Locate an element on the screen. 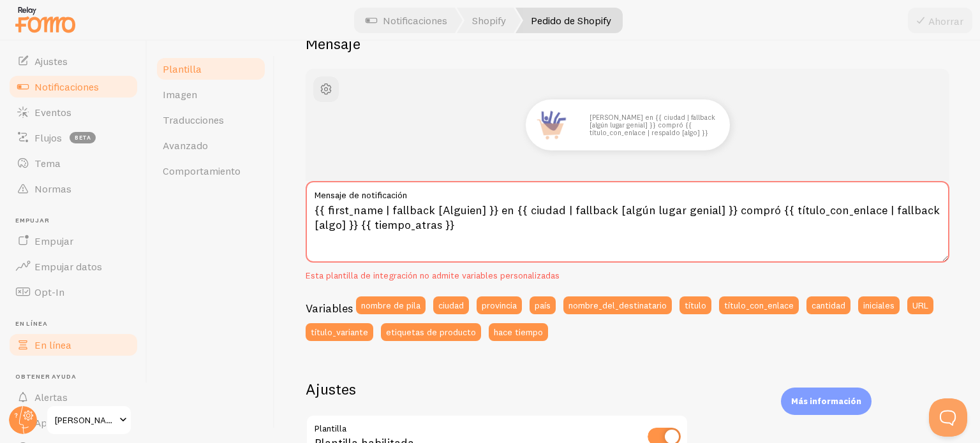  button: provincia is located at coordinates (499, 305).